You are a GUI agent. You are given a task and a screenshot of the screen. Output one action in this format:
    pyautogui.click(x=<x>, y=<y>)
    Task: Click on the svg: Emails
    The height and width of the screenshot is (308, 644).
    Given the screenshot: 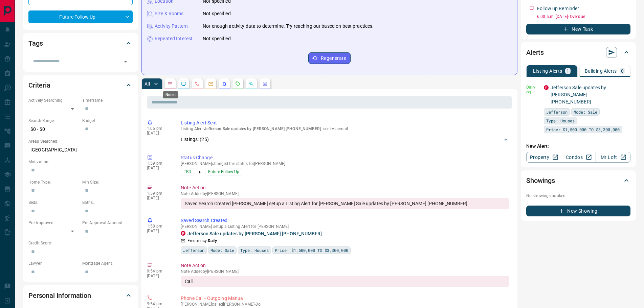 What is the action you would take?
    pyautogui.click(x=211, y=84)
    